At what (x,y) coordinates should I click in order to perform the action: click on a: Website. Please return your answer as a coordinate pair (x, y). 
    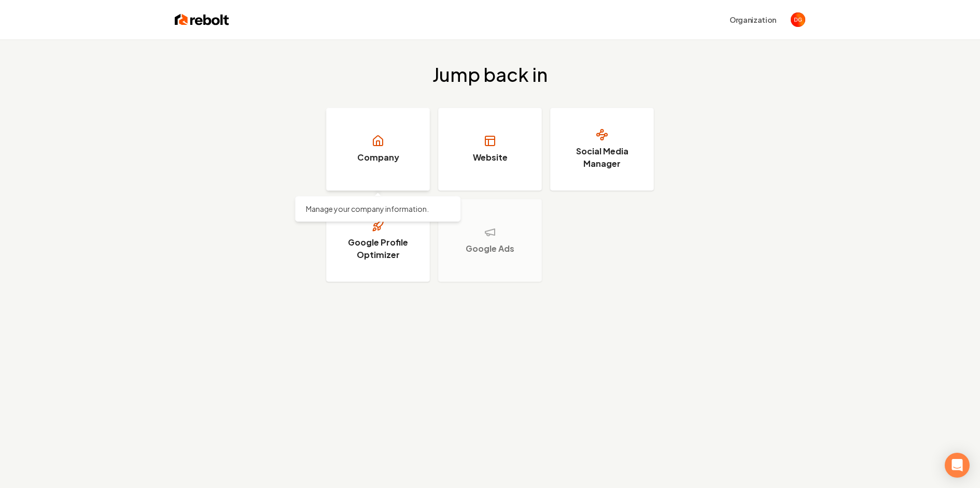
    Looking at the image, I should click on (490, 150).